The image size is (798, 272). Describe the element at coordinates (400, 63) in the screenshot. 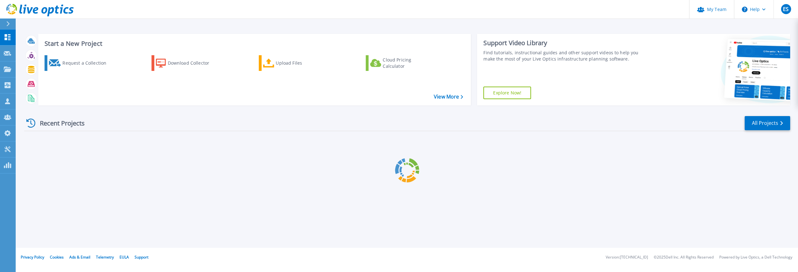

I see `a: Cloud Pricing Calculator` at that location.